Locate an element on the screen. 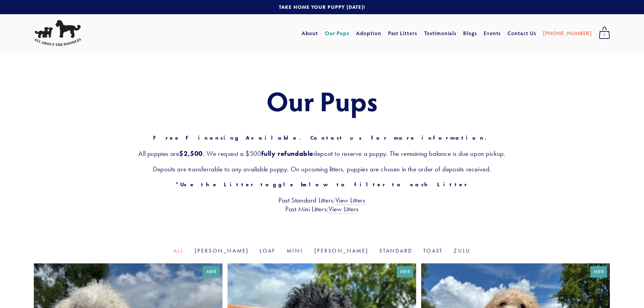  strong: Free Financing Available. Contact us for more information. is located at coordinates (322, 138).